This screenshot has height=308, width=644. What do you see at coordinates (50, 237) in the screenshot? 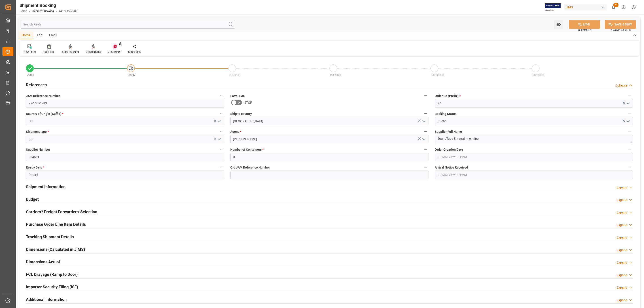
I see `h2: Tracking Shipment Details` at bounding box center [50, 237].